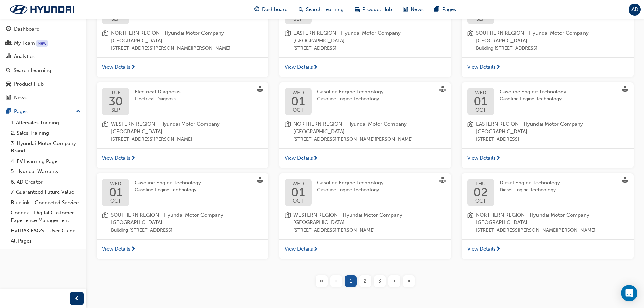 This screenshot has height=308, width=644. What do you see at coordinates (548, 192) in the screenshot?
I see `a: THU02OCTDiesel Engine TechnologyDiesel Engine Technology` at bounding box center [548, 192].